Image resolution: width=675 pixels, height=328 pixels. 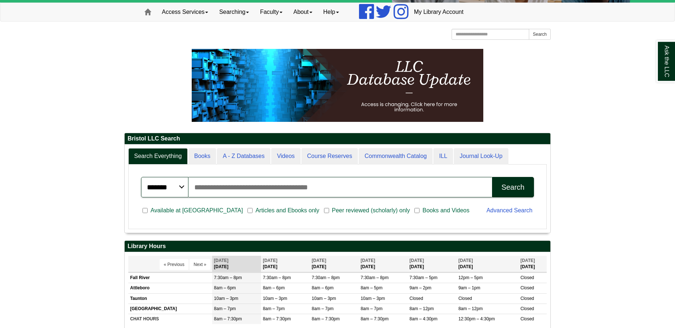 I want to click on a: Commonwealth Catalog, so click(x=396, y=156).